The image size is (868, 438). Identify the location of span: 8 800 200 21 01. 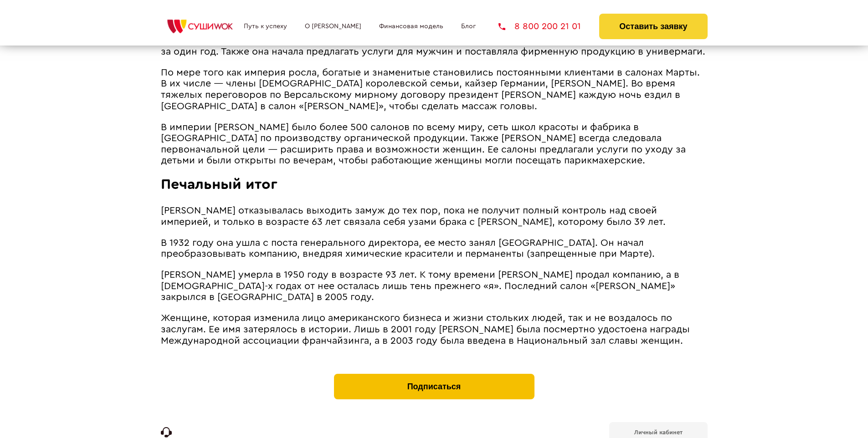
(548, 26).